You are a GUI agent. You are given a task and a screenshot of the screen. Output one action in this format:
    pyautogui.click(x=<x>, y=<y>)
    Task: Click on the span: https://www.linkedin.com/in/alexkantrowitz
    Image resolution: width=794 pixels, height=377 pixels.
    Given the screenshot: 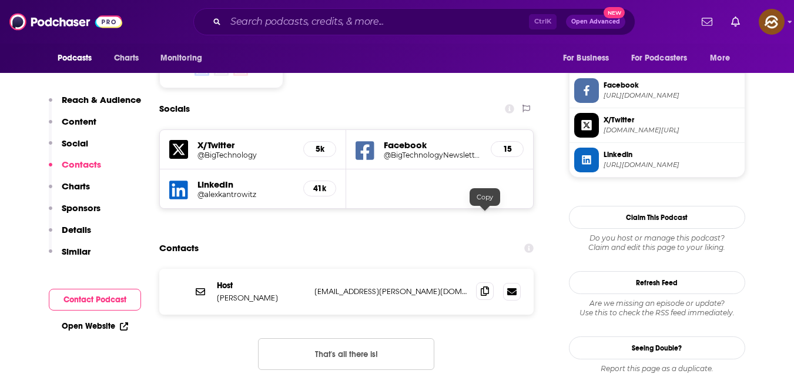 What is the action you would take?
    pyautogui.click(x=672, y=165)
    